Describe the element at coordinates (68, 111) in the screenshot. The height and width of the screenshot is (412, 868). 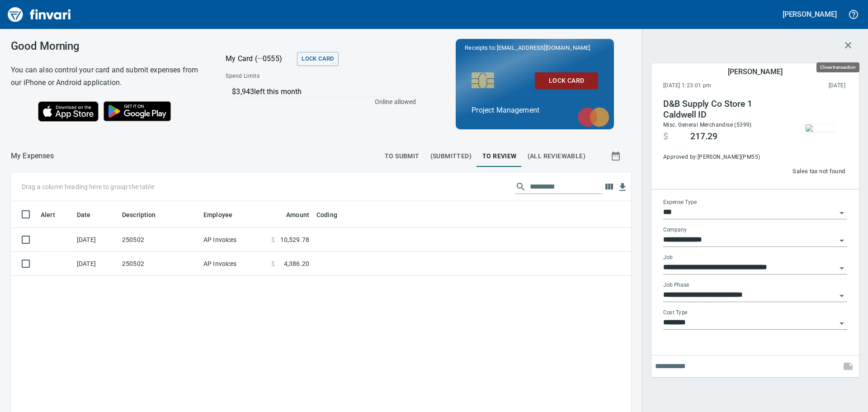
I see `img: Download on the App Store` at that location.